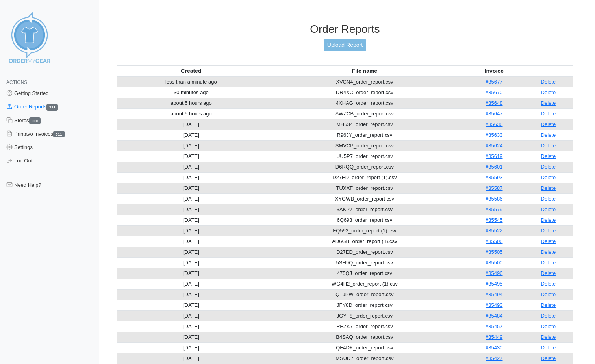 The image size is (595, 364). I want to click on td: XVCN4_order_report.csv, so click(364, 82).